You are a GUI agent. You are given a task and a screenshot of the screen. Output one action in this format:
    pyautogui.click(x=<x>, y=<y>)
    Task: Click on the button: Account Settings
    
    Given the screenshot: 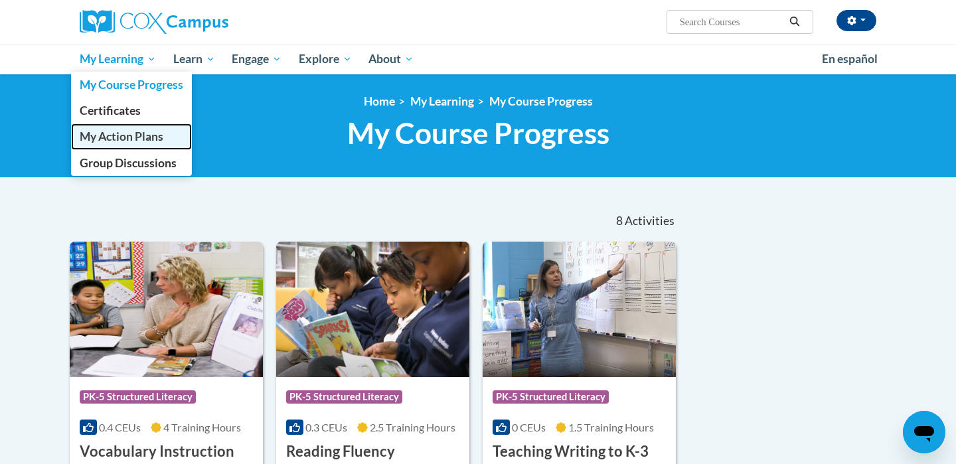 What is the action you would take?
    pyautogui.click(x=857, y=21)
    